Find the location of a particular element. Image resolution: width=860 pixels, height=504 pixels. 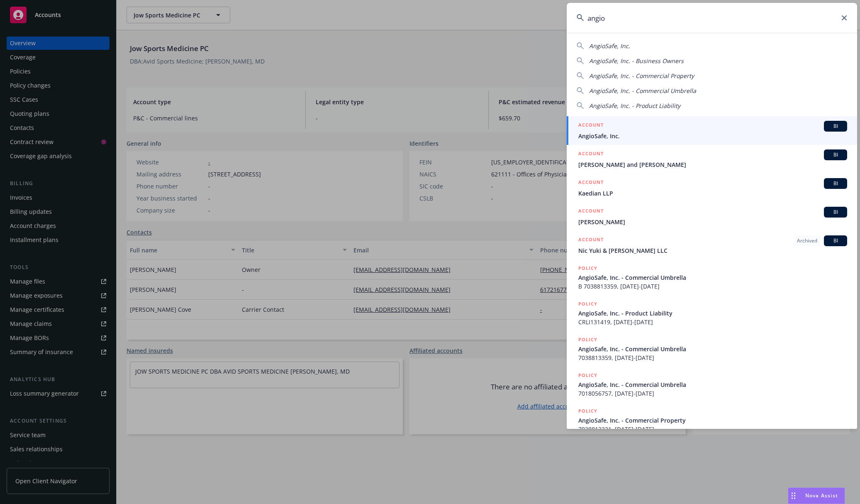

input: Search... is located at coordinates (712, 18).